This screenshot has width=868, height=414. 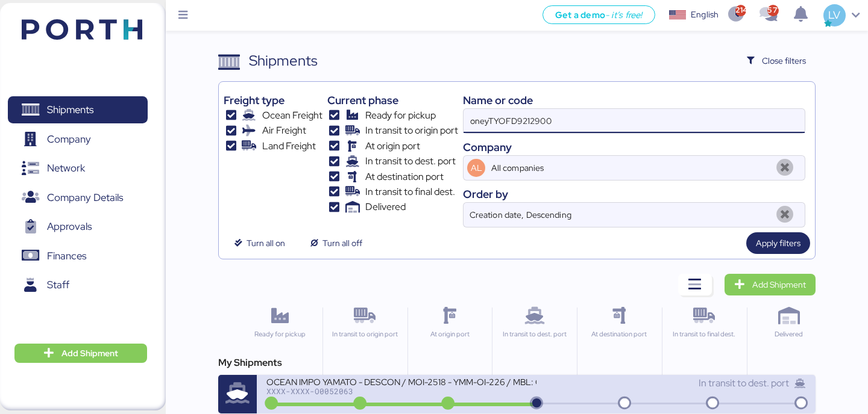 I want to click on span: Approvals, so click(x=69, y=226).